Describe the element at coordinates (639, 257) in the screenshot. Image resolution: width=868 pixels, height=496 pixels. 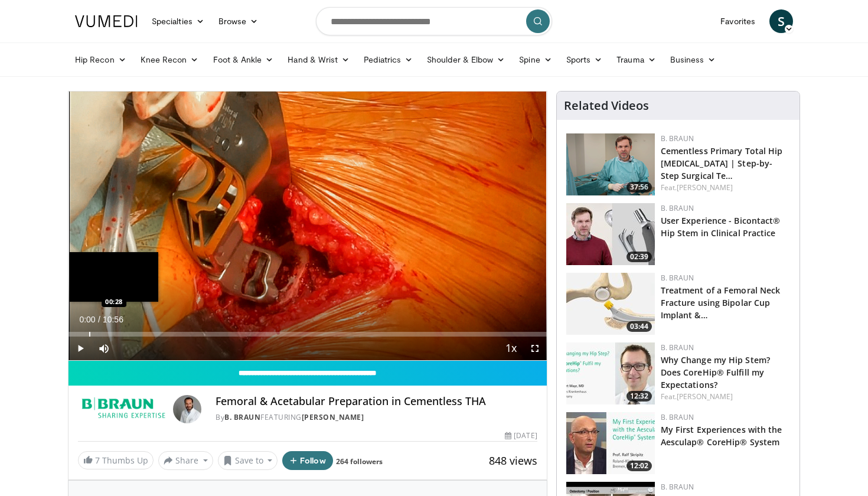
I see `span: 02:39` at that location.